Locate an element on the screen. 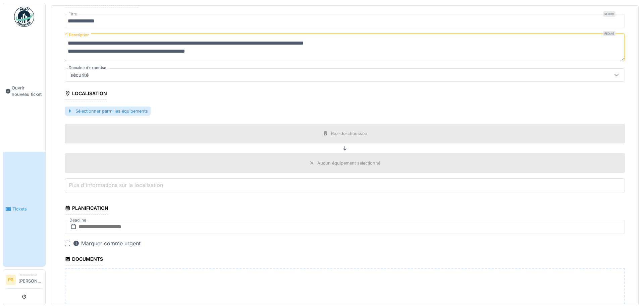  label: Titre is located at coordinates (72, 14).